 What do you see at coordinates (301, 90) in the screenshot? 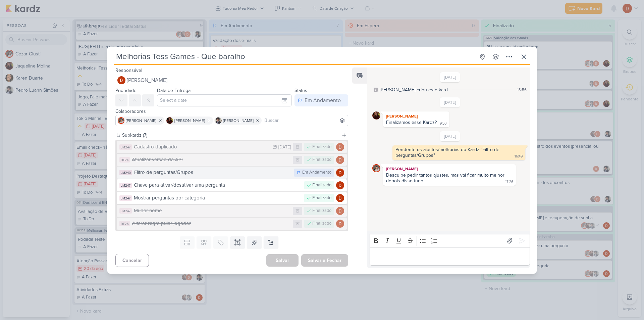
I see `label: Status` at bounding box center [301, 90].